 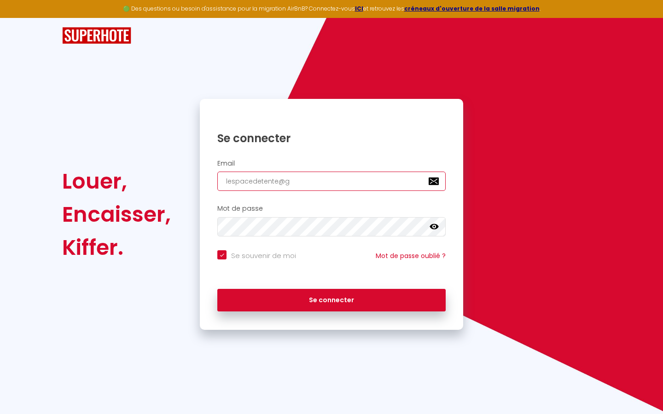 What do you see at coordinates (21, 17) in the screenshot?
I see `button: Ouvrir le widget de chat LiveChat` at bounding box center [21, 17].